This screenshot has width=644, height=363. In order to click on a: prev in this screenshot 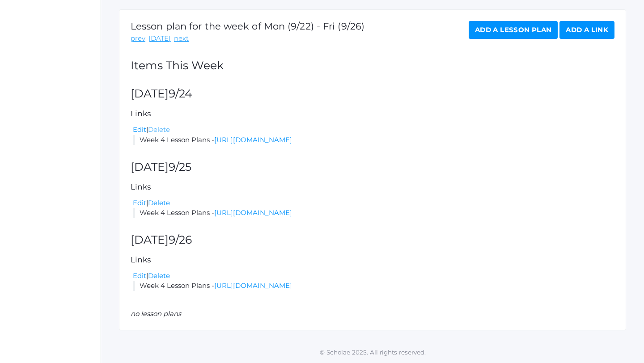, I will do `click(138, 39)`.